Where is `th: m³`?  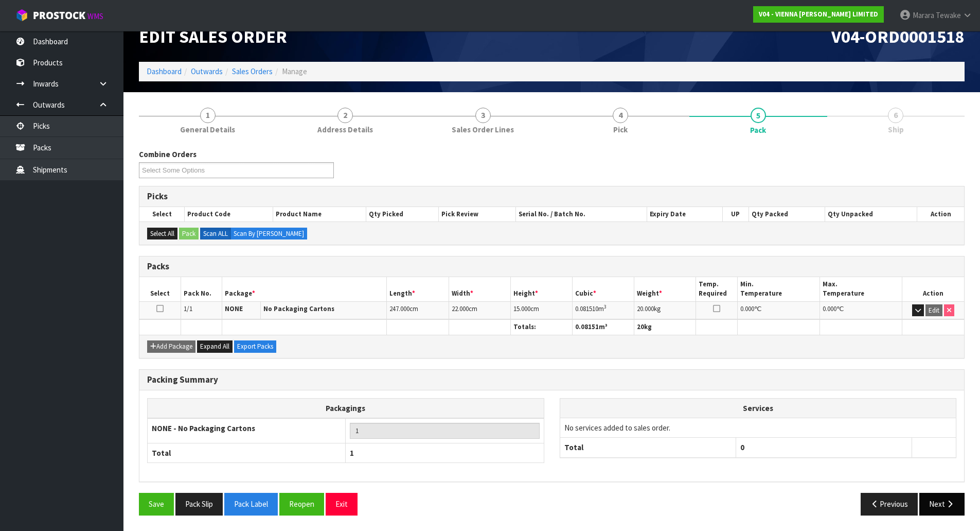 th: m³ is located at coordinates (604, 327).